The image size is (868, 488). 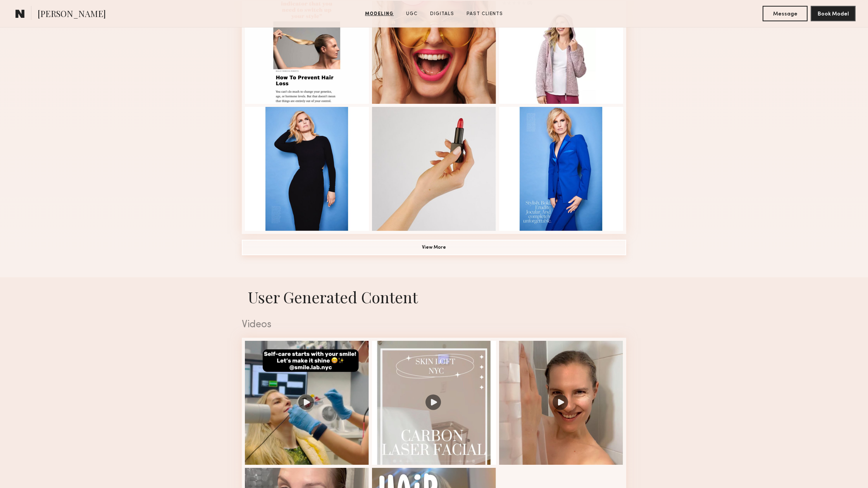 What do you see at coordinates (434, 296) in the screenshot?
I see `h1: User Generated Content` at bounding box center [434, 296].